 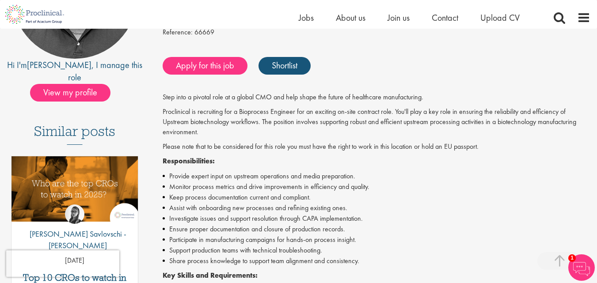 I want to click on span: View my profile, so click(x=70, y=93).